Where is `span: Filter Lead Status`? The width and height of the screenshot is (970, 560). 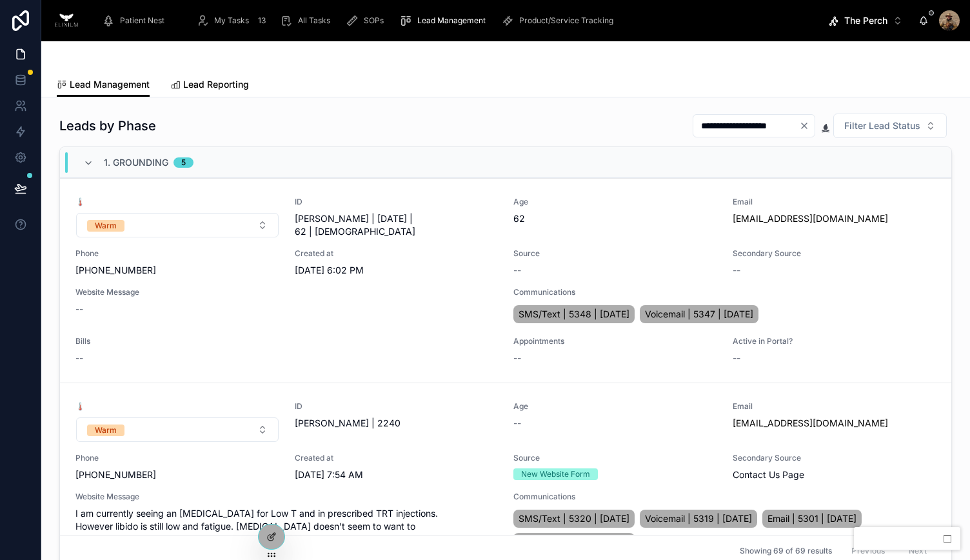 span: Filter Lead Status is located at coordinates (883, 126).